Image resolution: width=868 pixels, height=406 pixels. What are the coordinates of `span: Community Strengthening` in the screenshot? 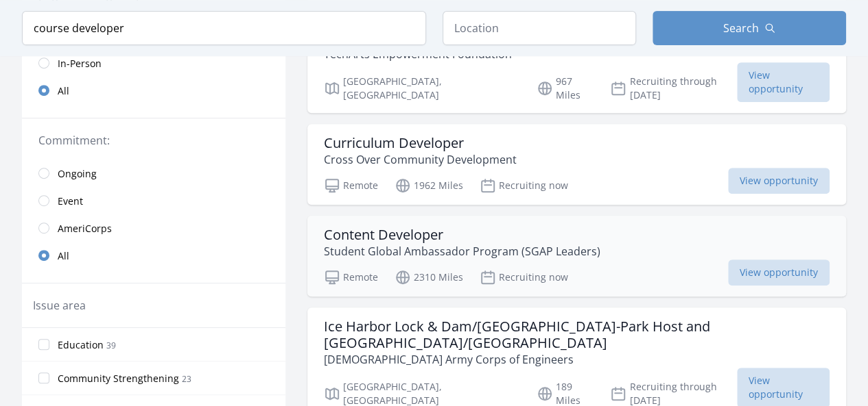 It's located at (118, 379).